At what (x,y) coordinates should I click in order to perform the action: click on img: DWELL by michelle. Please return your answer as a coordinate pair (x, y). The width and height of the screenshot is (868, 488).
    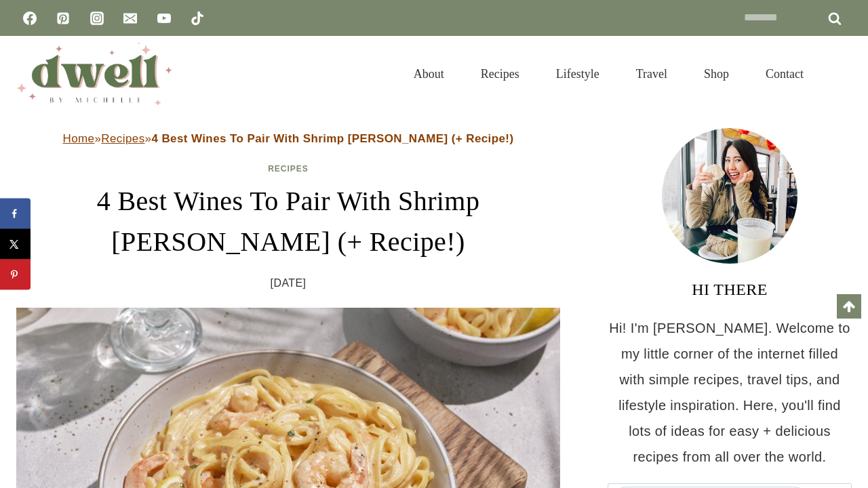
    Looking at the image, I should click on (95, 74).